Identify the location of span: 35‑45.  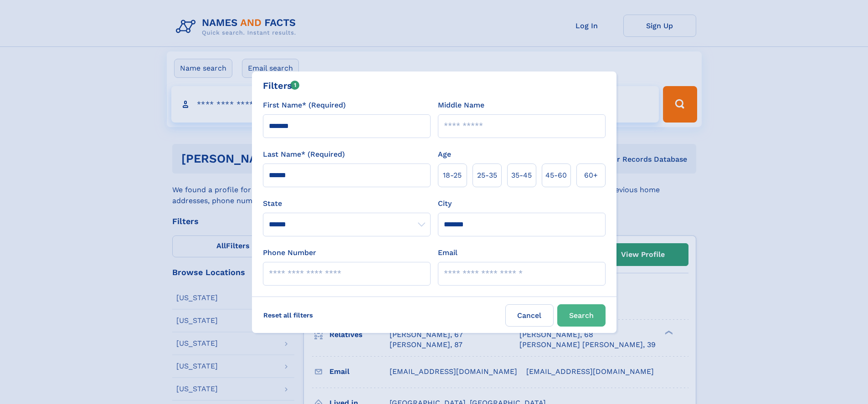
(521, 175).